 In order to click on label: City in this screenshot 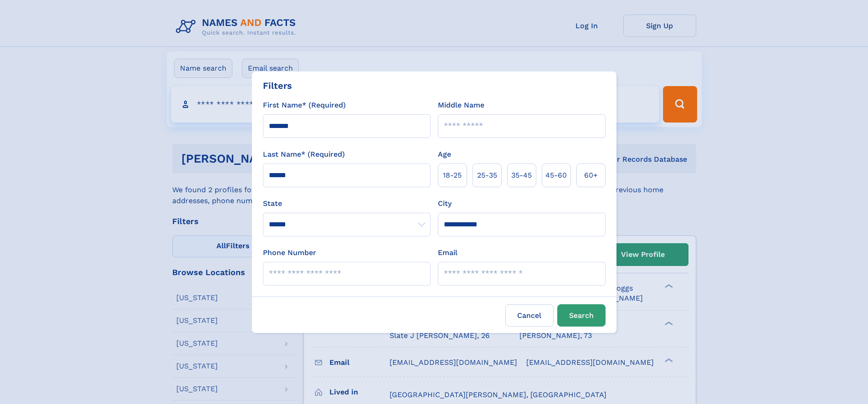, I will do `click(445, 204)`.